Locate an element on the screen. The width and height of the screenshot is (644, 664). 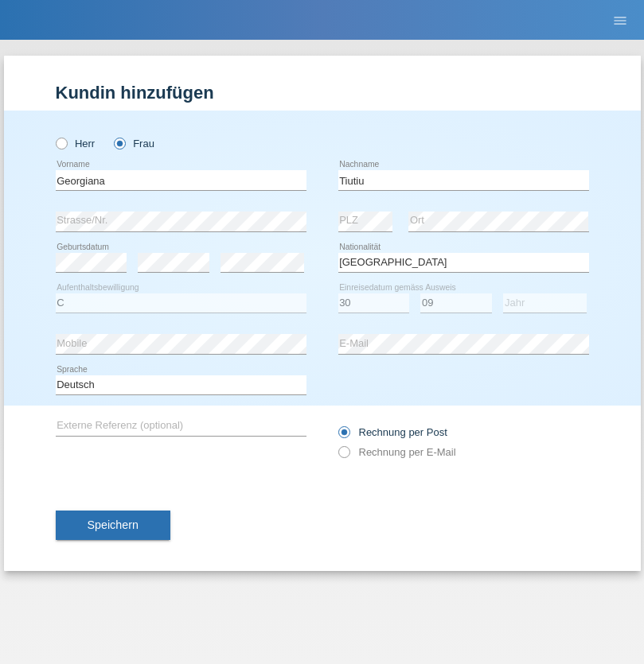
input: Rechnung per E-Mail is located at coordinates (343, 456).